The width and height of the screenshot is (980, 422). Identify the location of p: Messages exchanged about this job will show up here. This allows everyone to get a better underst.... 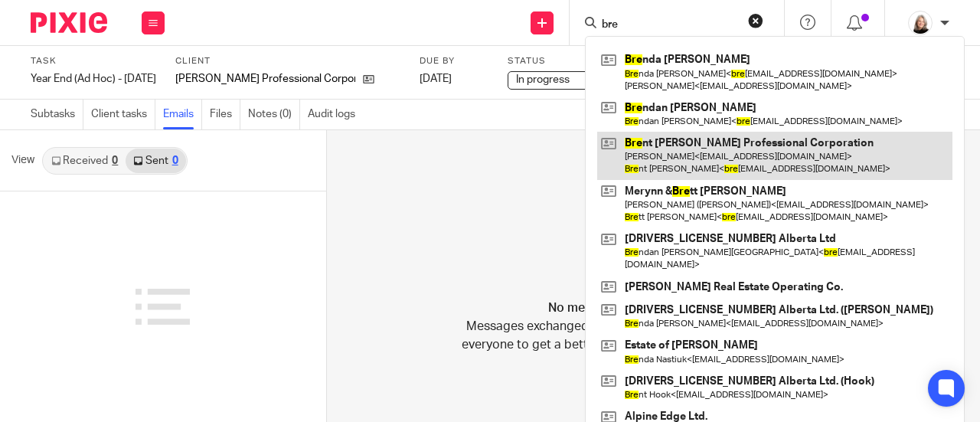
(653, 344).